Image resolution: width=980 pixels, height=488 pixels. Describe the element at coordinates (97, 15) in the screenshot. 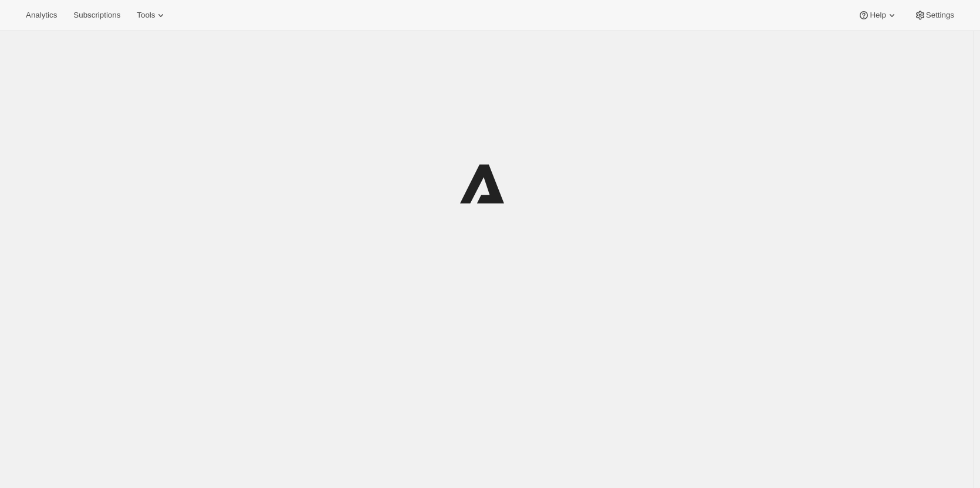

I see `button: Subscriptions` at that location.